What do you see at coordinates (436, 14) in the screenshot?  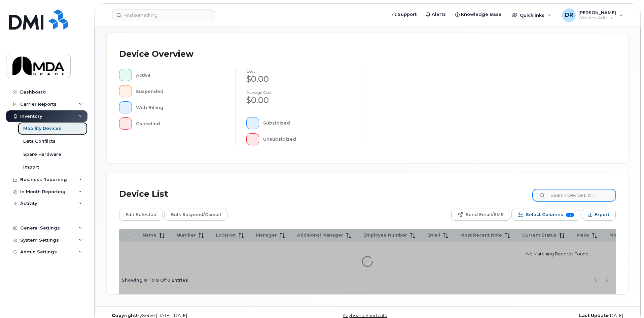 I see `a: Alerts` at bounding box center [436, 14].